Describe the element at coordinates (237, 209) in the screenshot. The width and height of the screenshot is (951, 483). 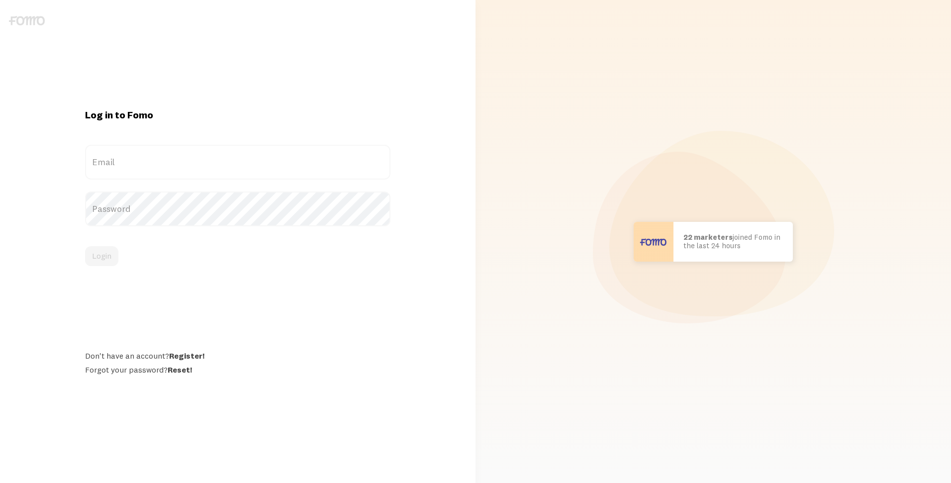
I see `label: Password` at that location.